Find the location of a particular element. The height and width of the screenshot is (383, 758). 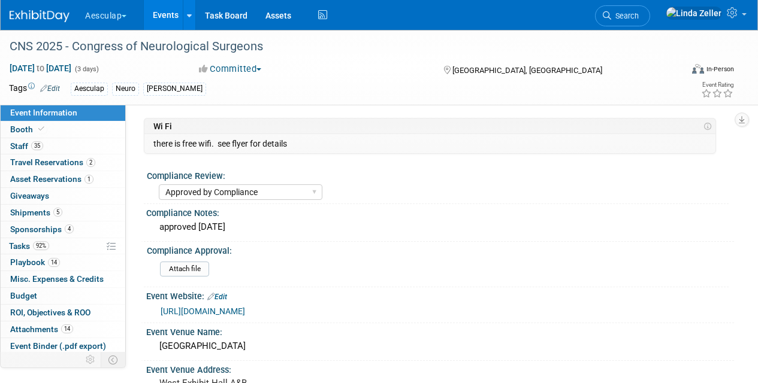

span: 4 is located at coordinates (69, 229).